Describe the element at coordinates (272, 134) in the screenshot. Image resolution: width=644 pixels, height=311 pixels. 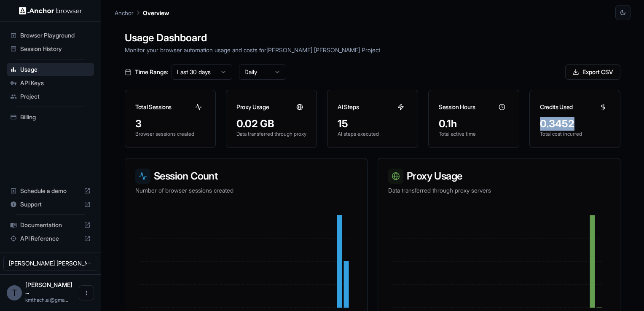
I see `p: Data transferred through proxy` at that location.